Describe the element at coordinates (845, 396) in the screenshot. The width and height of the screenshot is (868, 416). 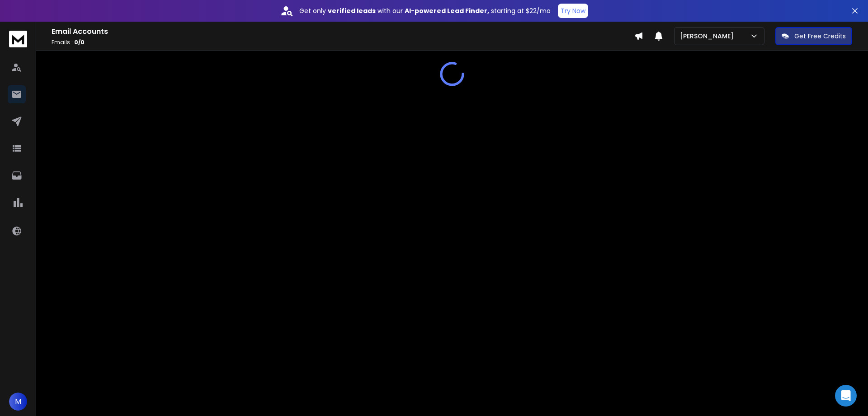
I see `div: Open Intercom Messenger` at that location.